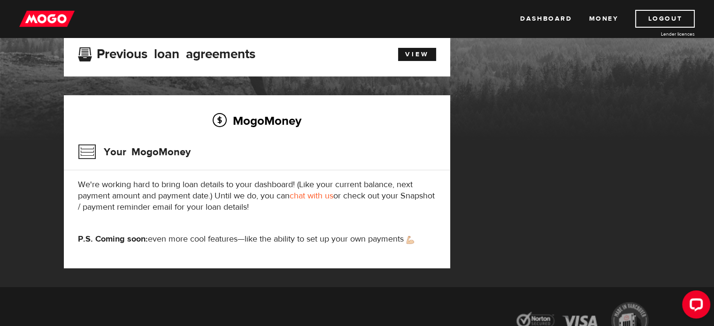 The height and width of the screenshot is (326, 714). Describe the element at coordinates (311, 196) in the screenshot. I see `a: chat with us` at that location.